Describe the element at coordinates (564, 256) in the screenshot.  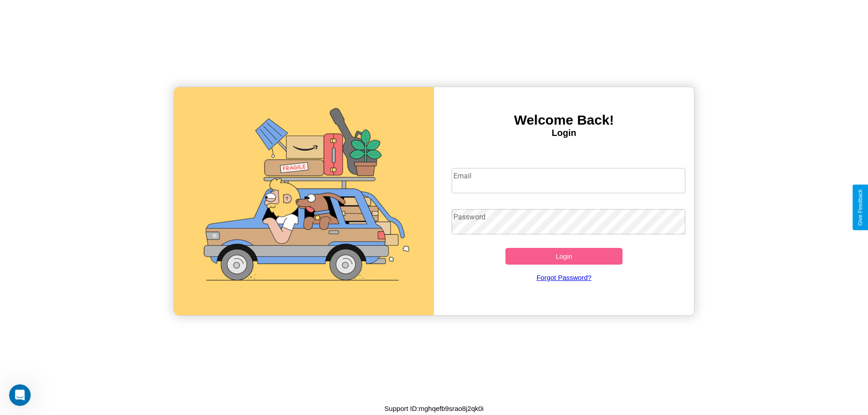
I see `button: Login` at that location.